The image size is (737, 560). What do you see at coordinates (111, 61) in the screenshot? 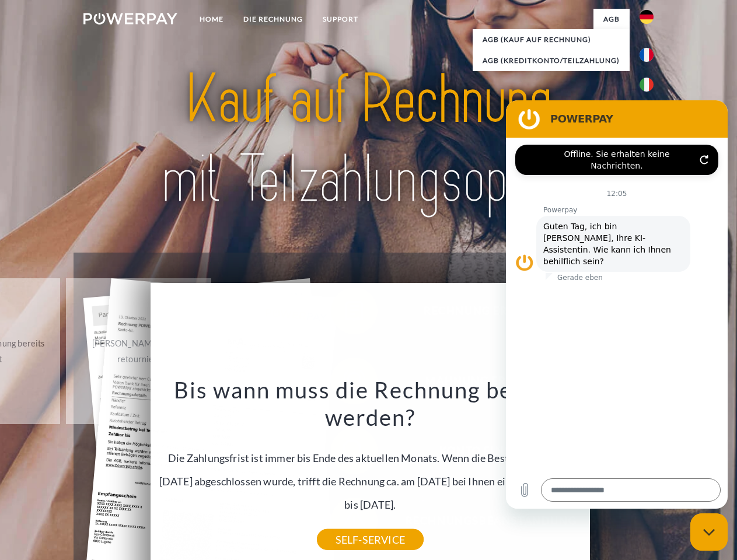
I see `p: Dieser Chat wird mit einem Cloudservice aufgezeichnet und unterliegt den Bedingungen der .` at bounding box center [111, 61].